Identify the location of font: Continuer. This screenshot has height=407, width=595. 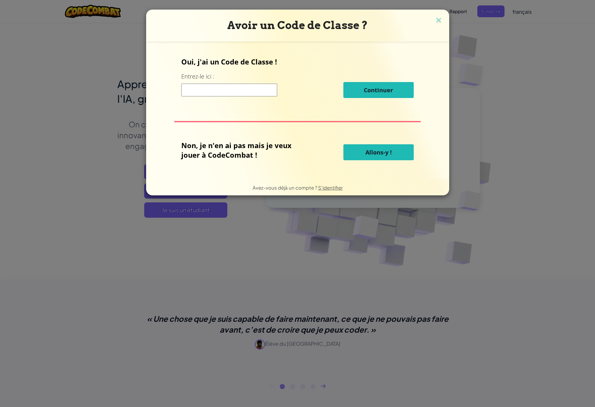
(378, 90).